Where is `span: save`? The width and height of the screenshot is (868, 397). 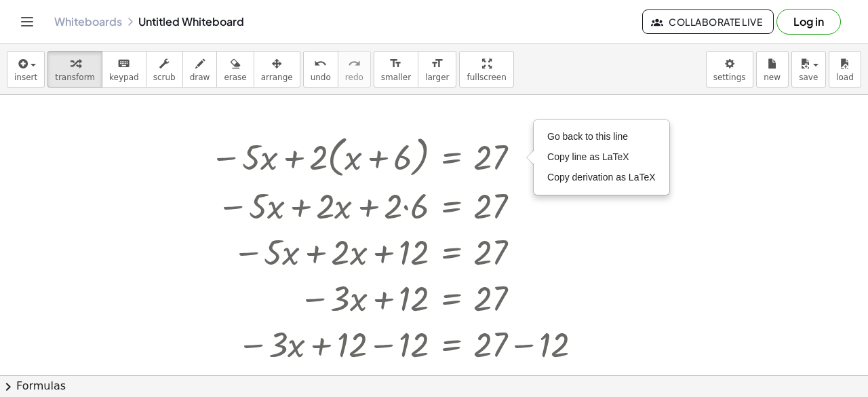 span: save is located at coordinates (808, 77).